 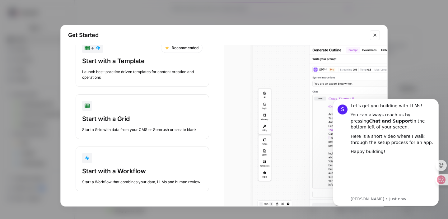 What do you see at coordinates (142, 182) in the screenshot?
I see `div: Start a Workflow that combines your data, LLMs and human review` at bounding box center [142, 182].